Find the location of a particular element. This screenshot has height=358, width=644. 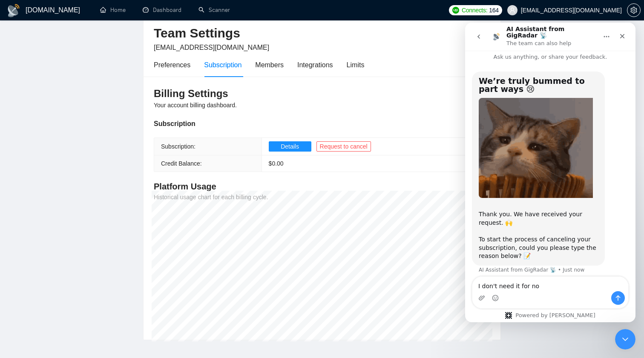

span: Connects: is located at coordinates (474, 10).